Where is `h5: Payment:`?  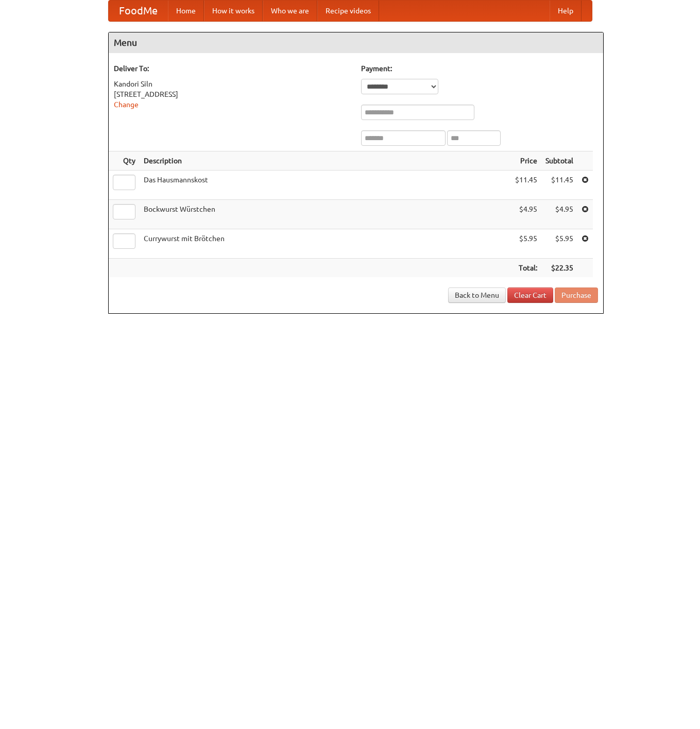
h5: Payment: is located at coordinates (479, 68).